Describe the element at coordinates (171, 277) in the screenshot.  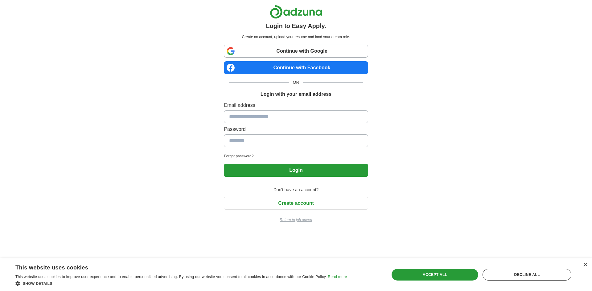
I see `span: This website uses cookies to improve user experience and to enable personalised advertising. By u...` at that location.